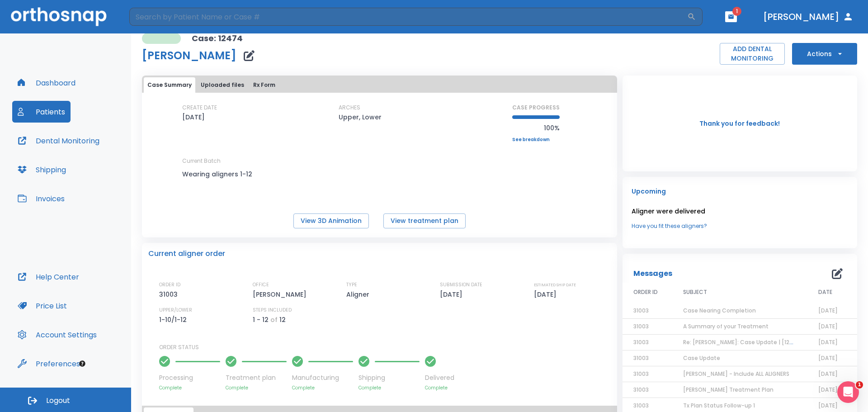 This screenshot has height=412, width=868. What do you see at coordinates (42, 306) in the screenshot?
I see `button: Price List` at bounding box center [42, 306].